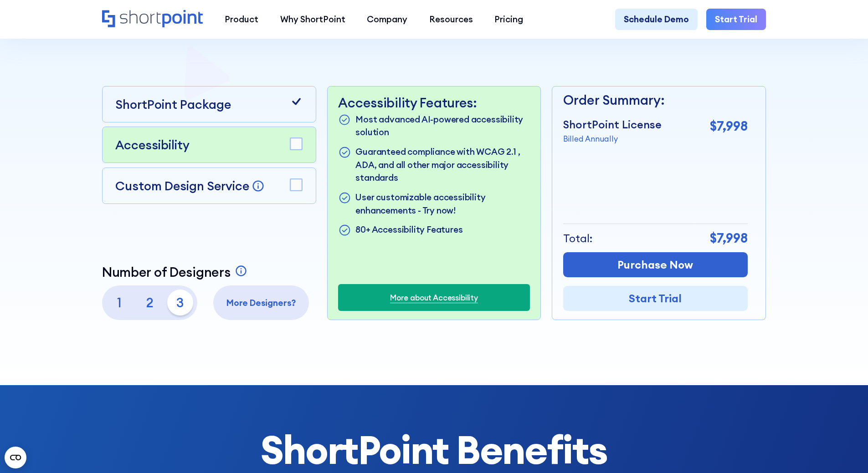 The height and width of the screenshot is (473, 868). Describe the element at coordinates (434, 298) in the screenshot. I see `a: More about Accessibility` at that location.